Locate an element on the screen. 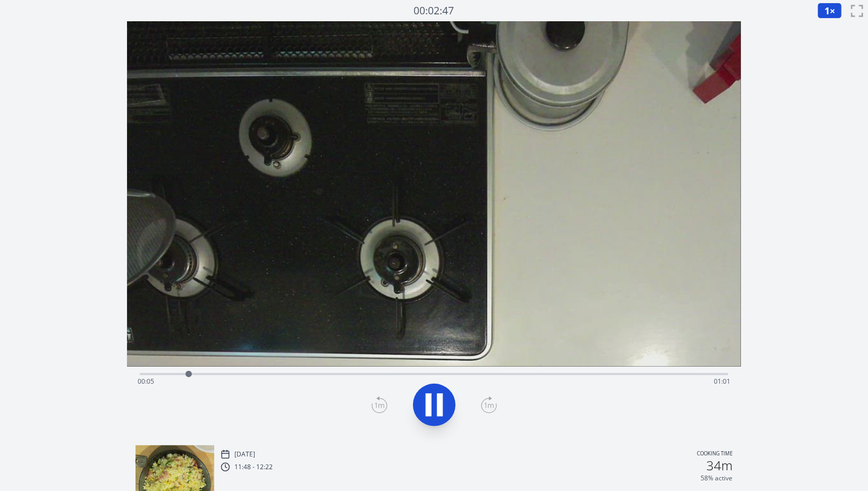 This screenshot has width=868, height=491. span: 01:01 is located at coordinates (721, 381).